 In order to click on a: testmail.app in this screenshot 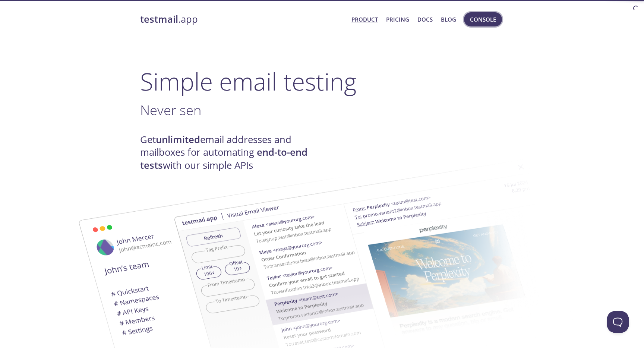, I will do `click(242, 20)`.